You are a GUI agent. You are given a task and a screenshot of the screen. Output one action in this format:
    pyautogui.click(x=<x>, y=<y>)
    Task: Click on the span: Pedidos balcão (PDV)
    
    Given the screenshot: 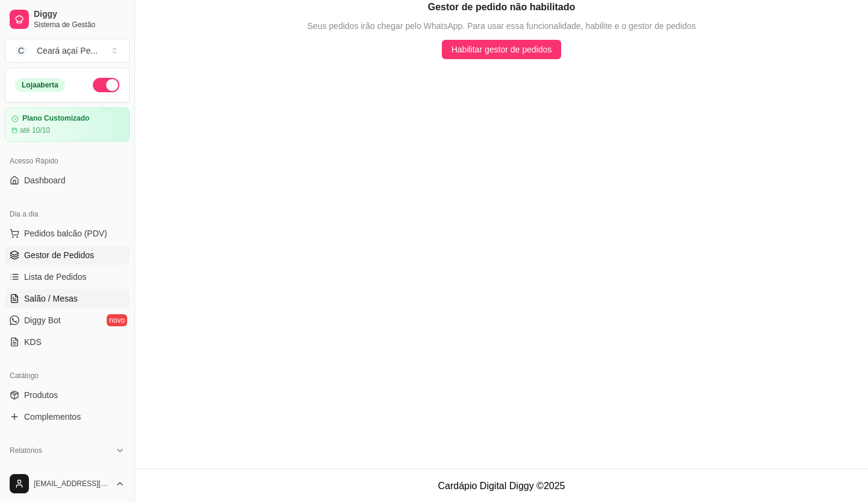 What is the action you would take?
    pyautogui.click(x=66, y=233)
    